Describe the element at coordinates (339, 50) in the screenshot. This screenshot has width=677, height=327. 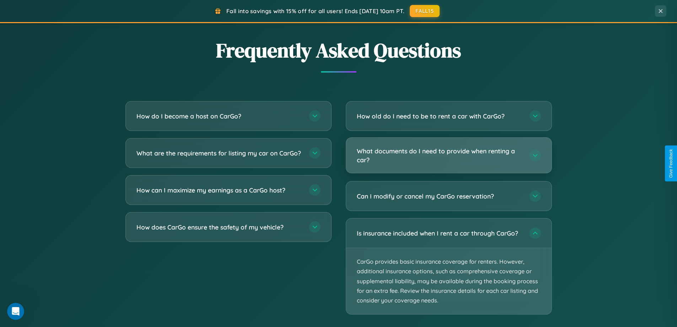
I see `h2: Frequently Asked Questions` at that location.